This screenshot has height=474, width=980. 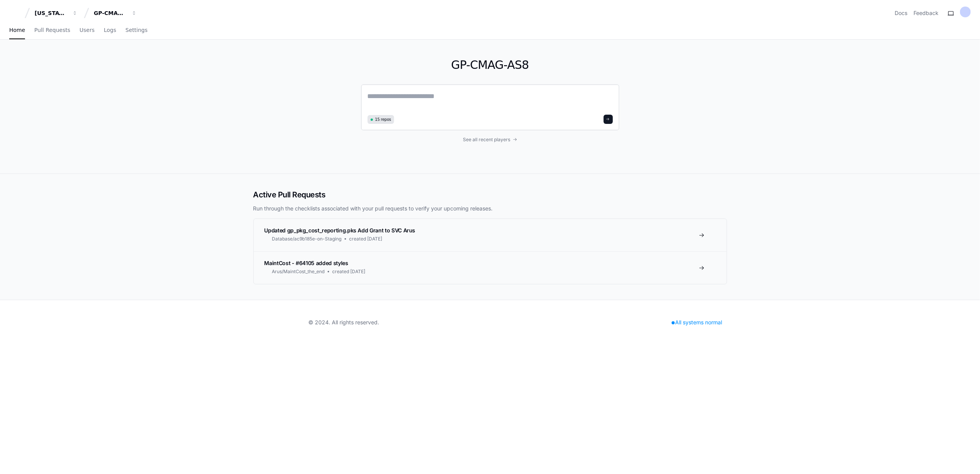 What do you see at coordinates (115, 13) in the screenshot?
I see `button: GP-CMAG-AS8` at bounding box center [115, 13].